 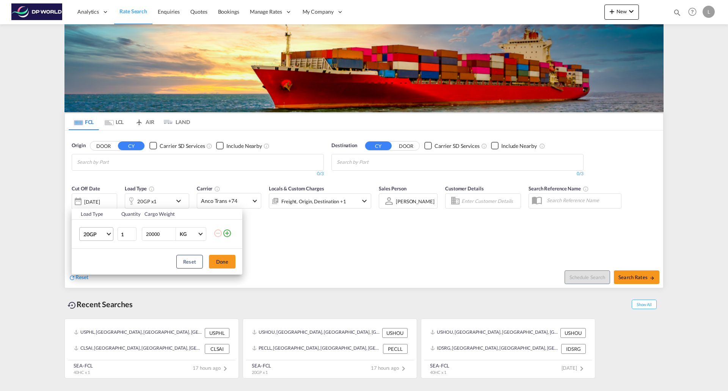 I want to click on div: Cargo Weight, so click(x=177, y=214).